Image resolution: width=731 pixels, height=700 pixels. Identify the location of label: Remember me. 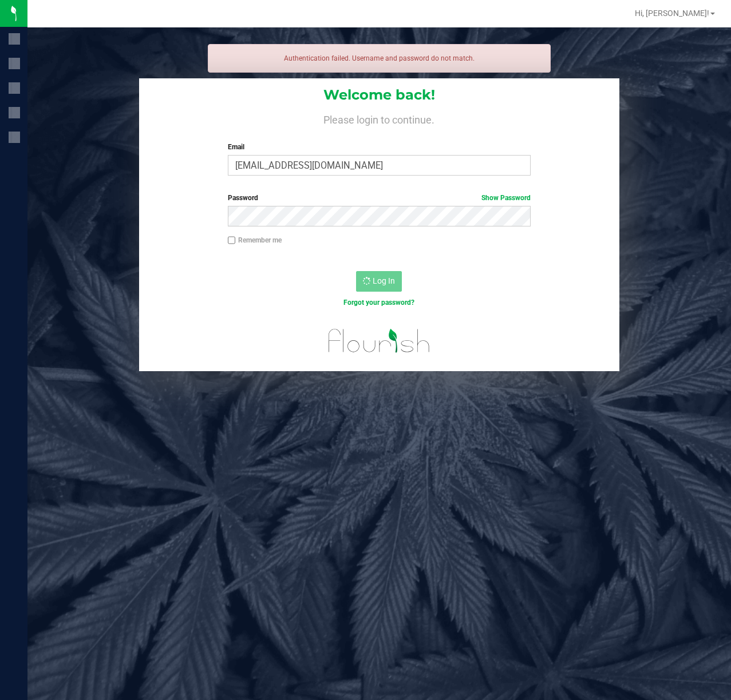
(255, 240).